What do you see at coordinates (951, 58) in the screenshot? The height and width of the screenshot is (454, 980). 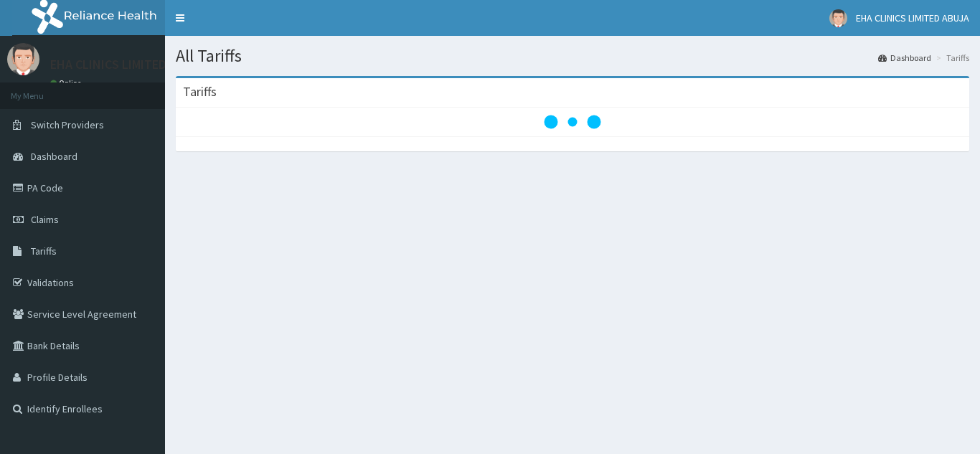 I see `li: Tariffs` at bounding box center [951, 58].